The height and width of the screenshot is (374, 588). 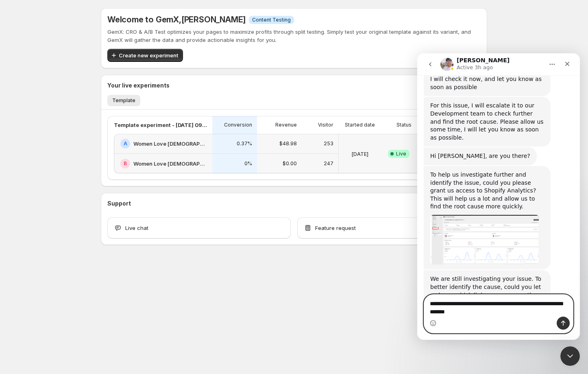 What do you see at coordinates (124, 101) in the screenshot?
I see `span: Template` at bounding box center [124, 101].